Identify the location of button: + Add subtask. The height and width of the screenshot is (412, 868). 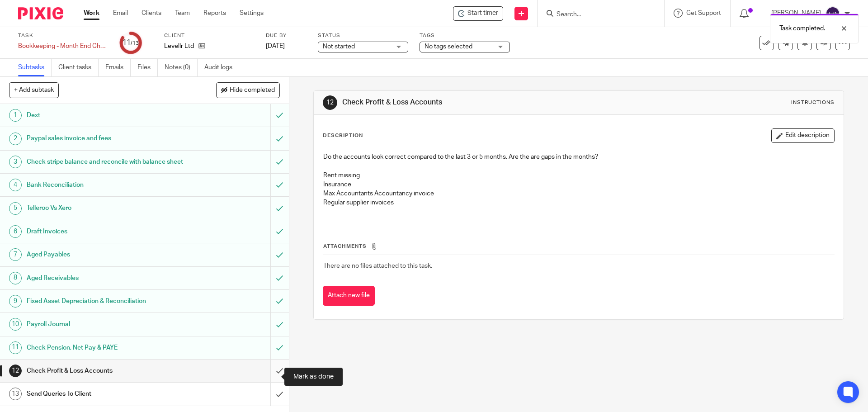
(34, 90).